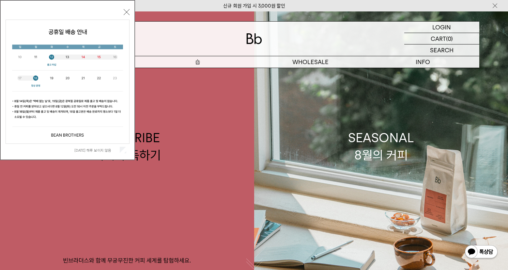 This screenshot has height=270, width=508. Describe the element at coordinates (442, 27) in the screenshot. I see `p: LOGIN` at that location.